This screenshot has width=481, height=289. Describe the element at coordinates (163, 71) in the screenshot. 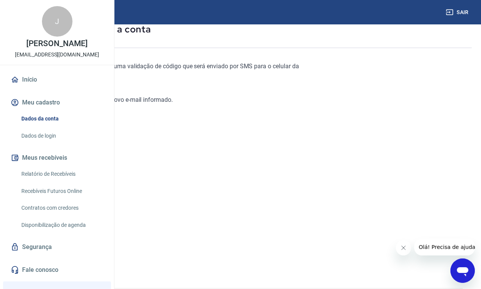

I see `p: Para editar o e-mail, é necessário fazer uma validação de código que será enviado por SMS para o ...` at that location.